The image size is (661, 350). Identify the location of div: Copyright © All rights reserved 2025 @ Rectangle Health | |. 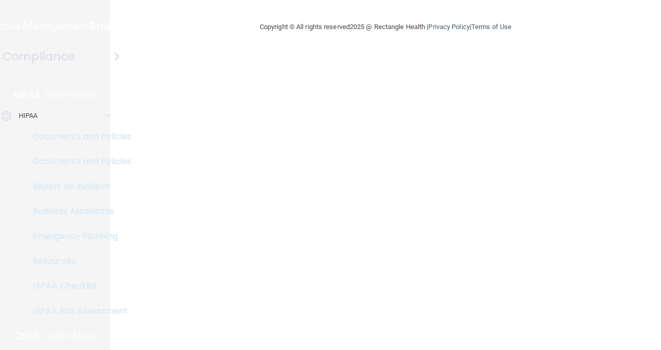
(386, 27).